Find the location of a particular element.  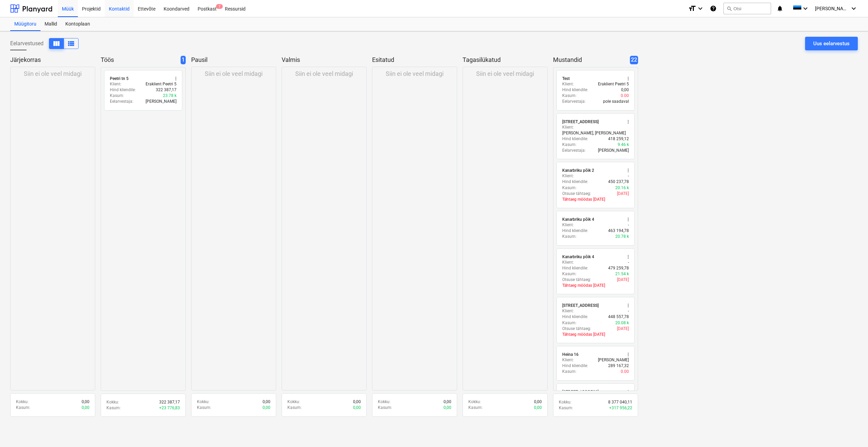

p: 289 167,32 is located at coordinates (618, 366).